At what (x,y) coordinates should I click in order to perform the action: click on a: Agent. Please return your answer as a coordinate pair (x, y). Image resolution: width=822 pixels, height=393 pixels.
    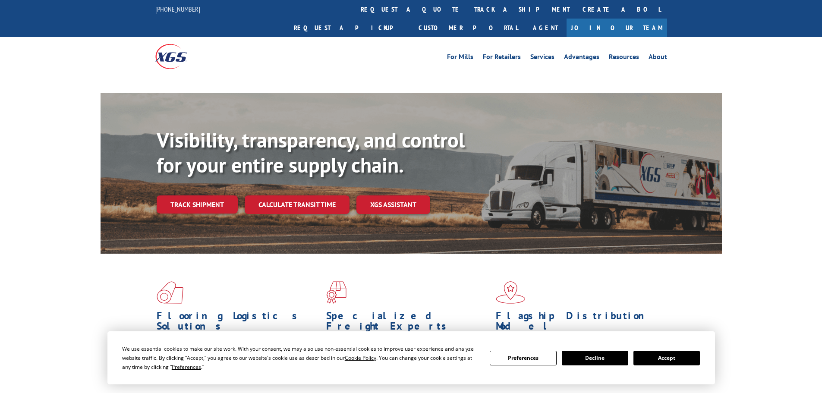
    Looking at the image, I should click on (545, 28).